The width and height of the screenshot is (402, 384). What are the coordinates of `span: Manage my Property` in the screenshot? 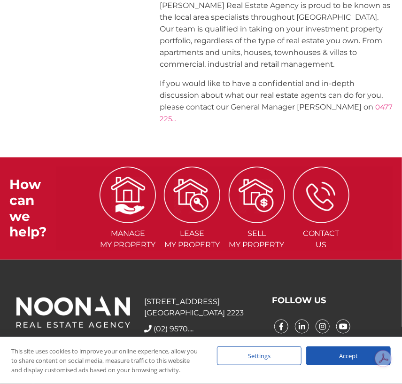 It's located at (128, 239).